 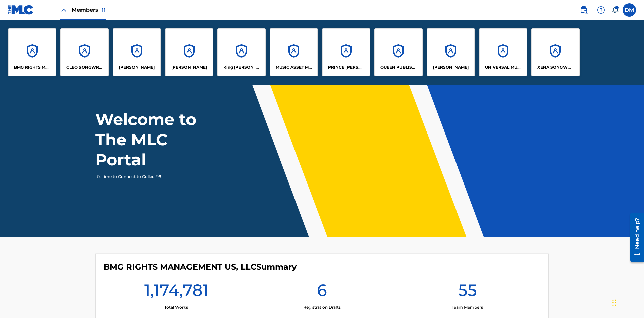 What do you see at coordinates (629, 10) in the screenshot?
I see `div: User Menu` at bounding box center [629, 10].